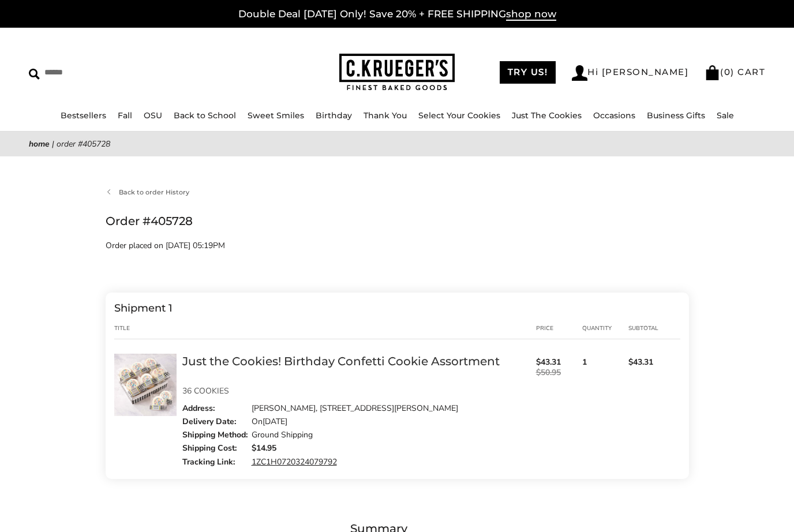 The width and height of the screenshot is (794, 532). I want to click on span: $50.95, so click(559, 373).